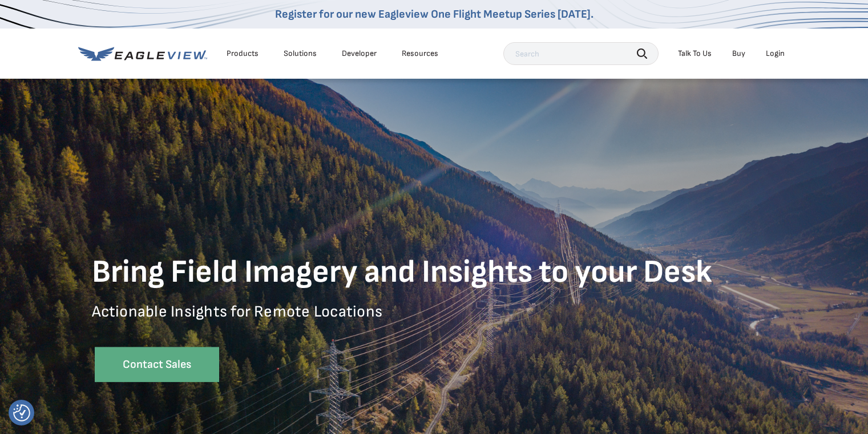 The height and width of the screenshot is (434, 868). What do you see at coordinates (434, 273) in the screenshot?
I see `h1: Bring Field Imagery and Insights to your Desk` at bounding box center [434, 273].